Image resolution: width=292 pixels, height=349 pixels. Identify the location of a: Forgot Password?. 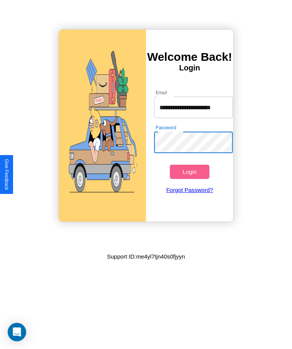
(190, 190).